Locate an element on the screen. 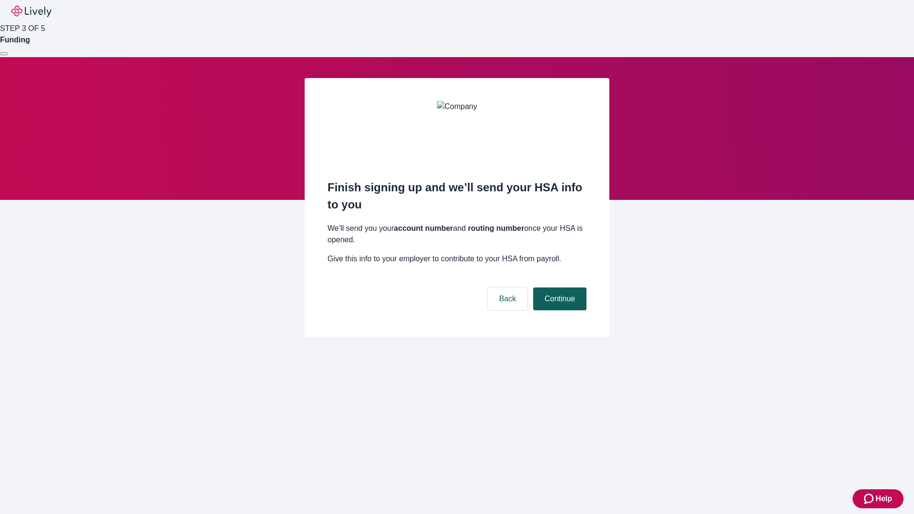 This screenshot has height=514, width=914. button: Back is located at coordinates (507, 299).